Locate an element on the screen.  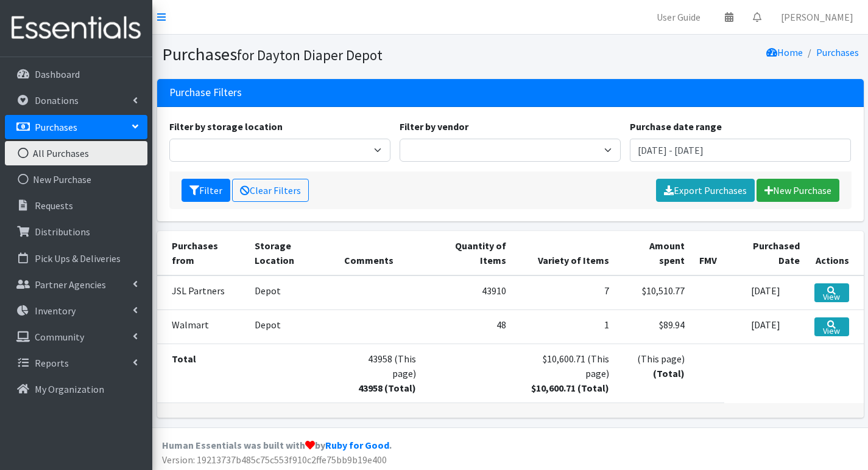
td: JSL Partners is located at coordinates (203, 293).